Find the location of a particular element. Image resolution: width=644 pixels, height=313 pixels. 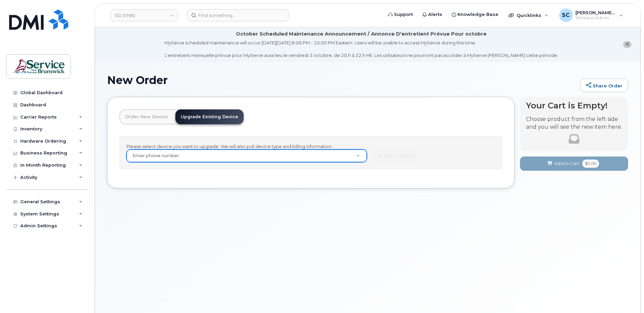

div: Please select device you want to upgrade. We will also pull device type and billing information. is located at coordinates (311, 153).